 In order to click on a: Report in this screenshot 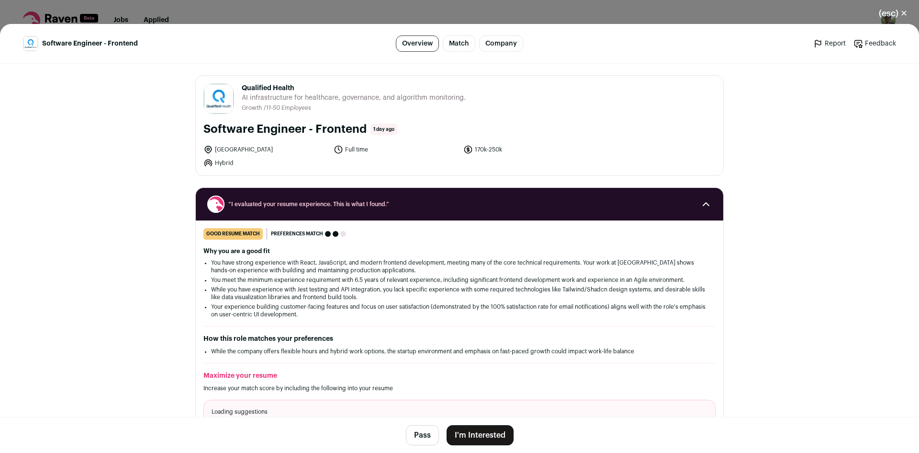, I will do `click(830, 44)`.